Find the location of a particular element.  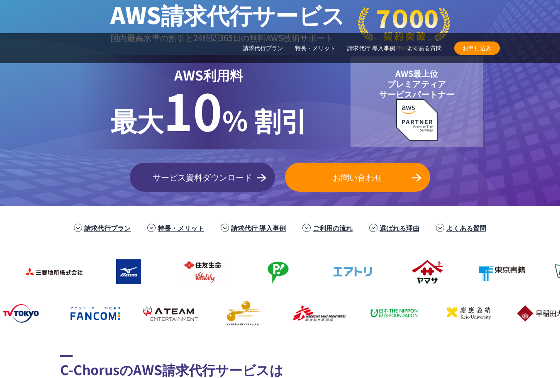

a: 選ばれる理由 is located at coordinates (399, 228).